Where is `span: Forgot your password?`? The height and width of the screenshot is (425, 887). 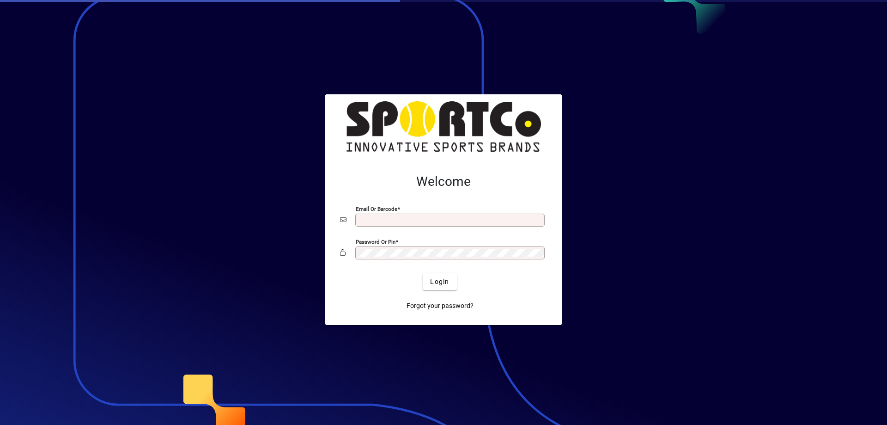 span: Forgot your password? is located at coordinates (440, 305).